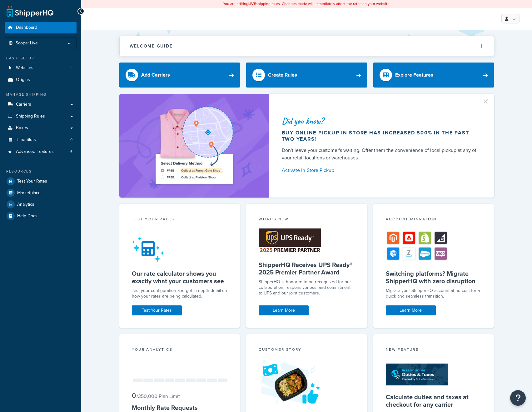 The image size is (532, 412). Describe the element at coordinates (40, 204) in the screenshot. I see `a: Analytics` at that location.